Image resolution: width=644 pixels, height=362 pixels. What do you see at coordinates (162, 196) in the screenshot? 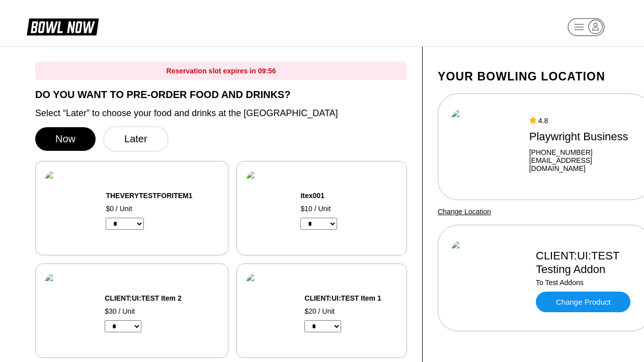
I see `div: THEVERYTESTFORITEM1` at bounding box center [162, 196].